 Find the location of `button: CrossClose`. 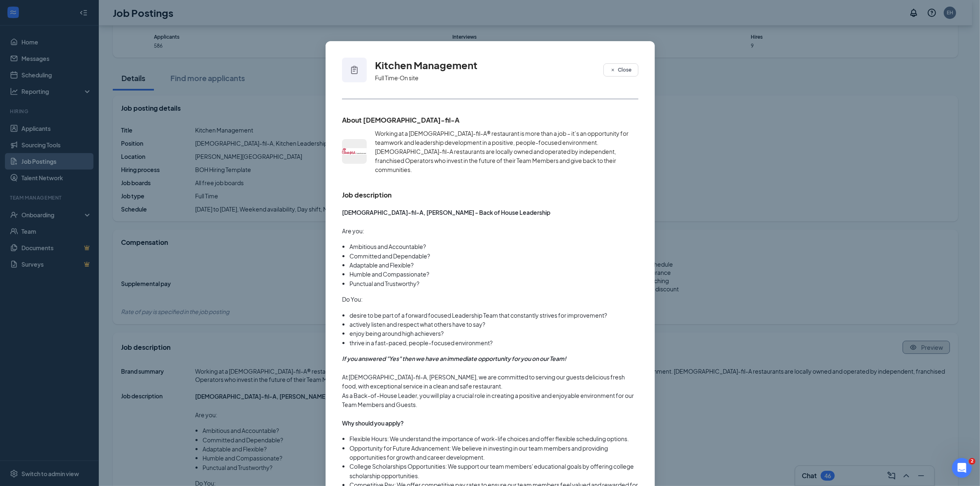

button: CrossClose is located at coordinates (621, 70).